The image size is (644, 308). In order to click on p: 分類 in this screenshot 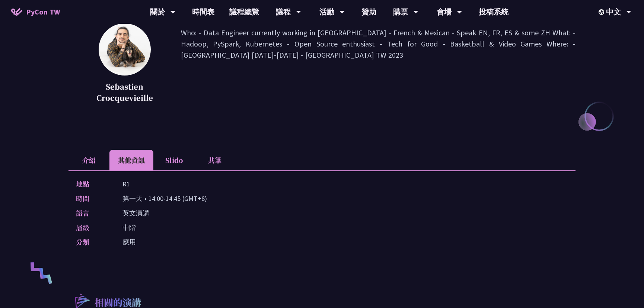, I will do `click(92, 242)`.